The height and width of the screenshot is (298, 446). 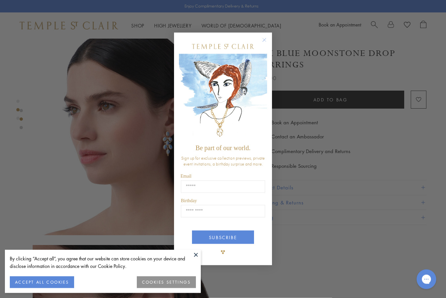 I want to click on span: Sign up for exclusive collection previews, private event invitations, a birthday surprise and more., so click(x=223, y=161).